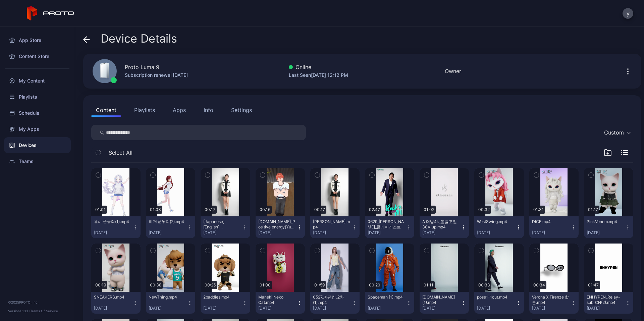 The height and width of the screenshot is (321, 644). Describe the element at coordinates (208, 110) in the screenshot. I see `div: Info` at that location.